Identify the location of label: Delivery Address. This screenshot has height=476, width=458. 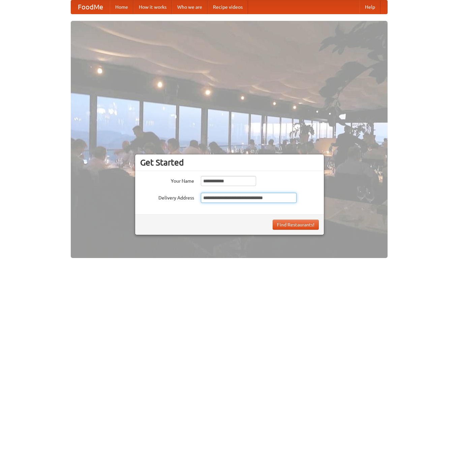
(167, 196).